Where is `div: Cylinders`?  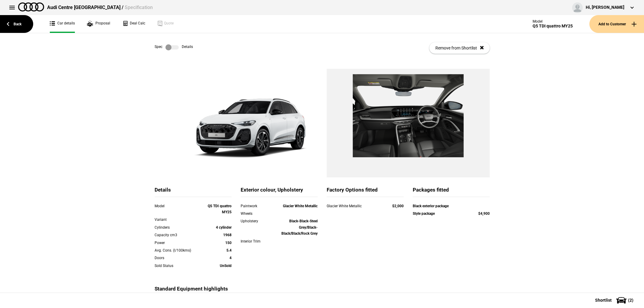 div: Cylinders is located at coordinates (177, 227).